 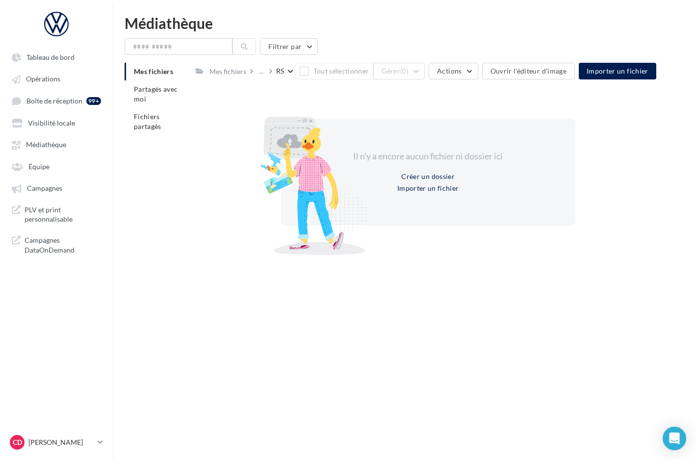 I want to click on span: Opérations, so click(x=43, y=79).